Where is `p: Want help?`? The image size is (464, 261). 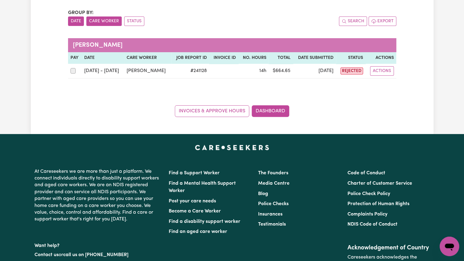
p: Want help? is located at coordinates (98, 244).